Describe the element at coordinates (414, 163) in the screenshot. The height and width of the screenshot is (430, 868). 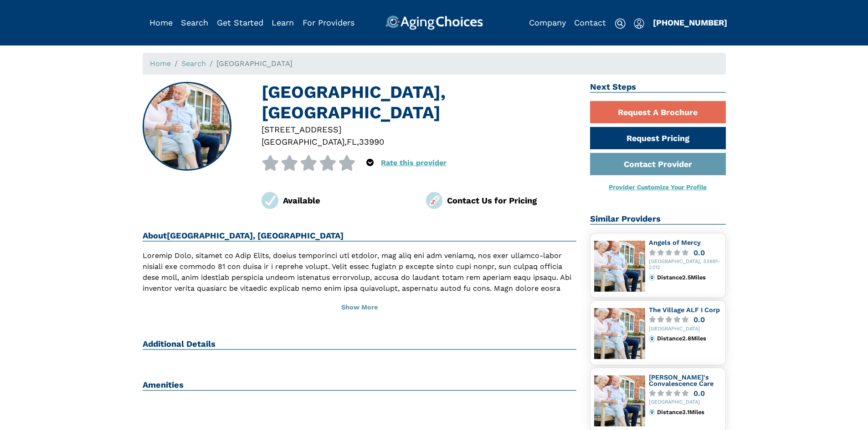
I see `a: Rate this provider` at that location.